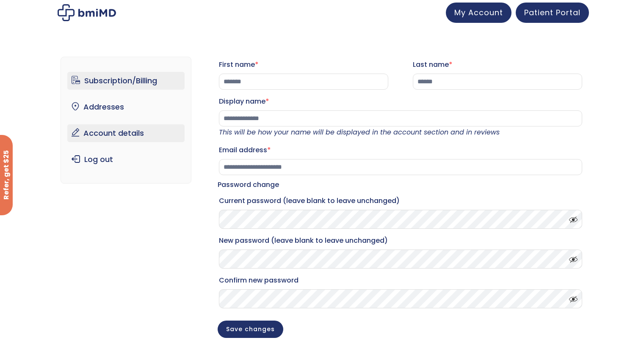 The image size is (644, 354). Describe the element at coordinates (401, 150) in the screenshot. I see `label: Email address` at that location.